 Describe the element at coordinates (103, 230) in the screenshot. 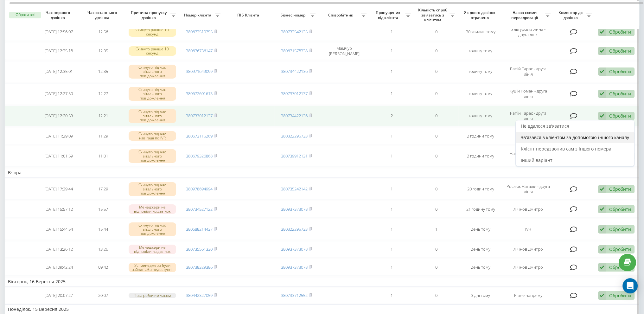

I see `td: 15:44` at that location.